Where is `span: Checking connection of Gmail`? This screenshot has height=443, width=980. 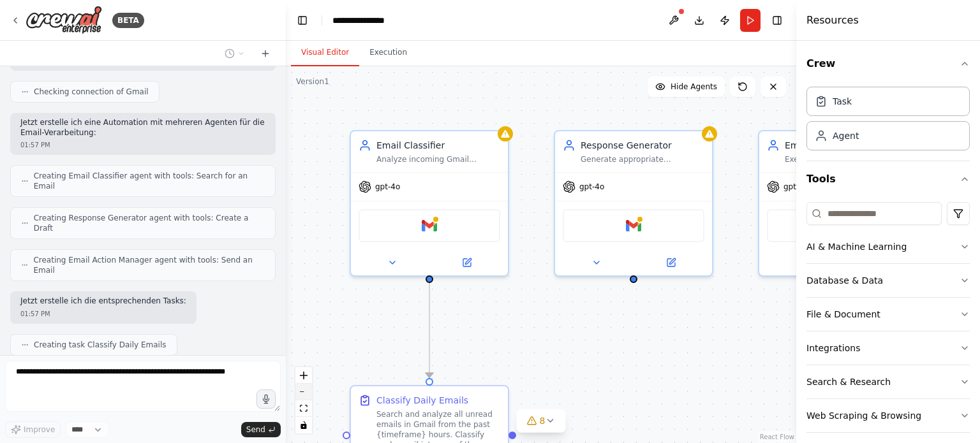 span: Checking connection of Gmail is located at coordinates (91, 92).